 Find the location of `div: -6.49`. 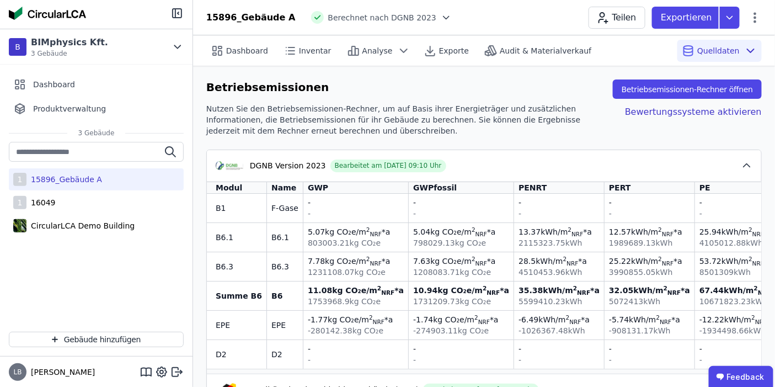

div: -6.49 is located at coordinates (559, 319).